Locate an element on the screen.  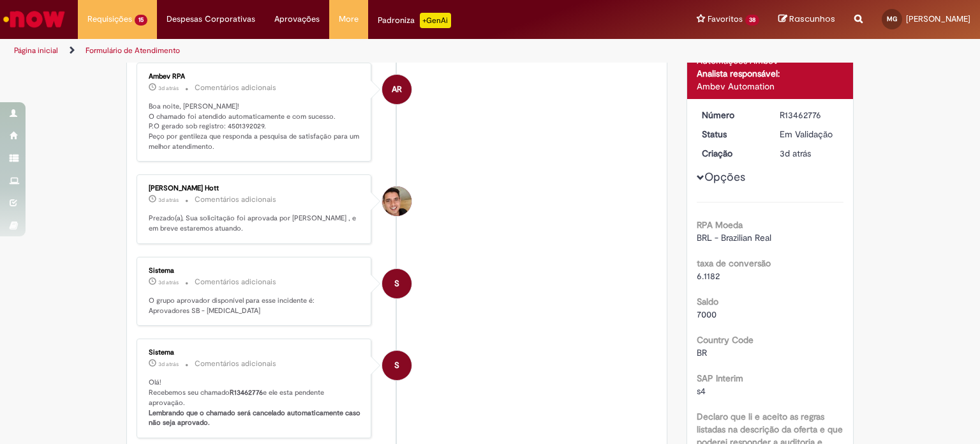
span: Favoritos is located at coordinates (725, 19).